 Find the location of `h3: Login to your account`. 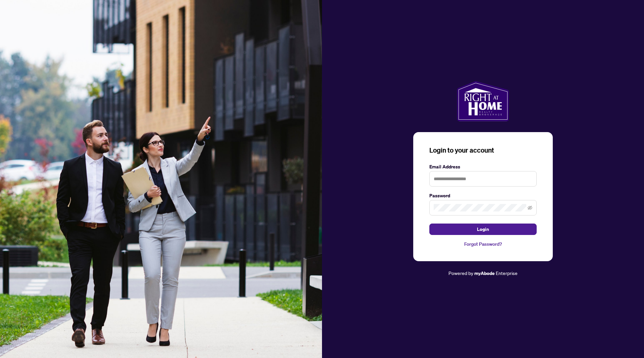

h3: Login to your account is located at coordinates (483, 150).